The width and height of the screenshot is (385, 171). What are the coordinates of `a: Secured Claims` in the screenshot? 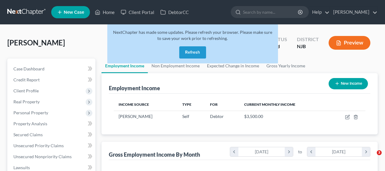 It's located at (52, 135).